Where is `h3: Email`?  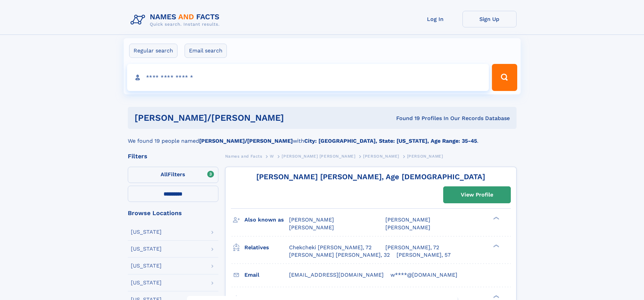 h3: Email is located at coordinates (267, 275).